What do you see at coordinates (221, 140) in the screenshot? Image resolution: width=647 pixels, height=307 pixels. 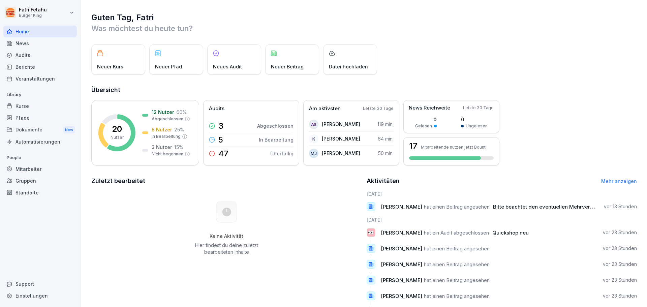 I see `p: 5` at bounding box center [221, 140].